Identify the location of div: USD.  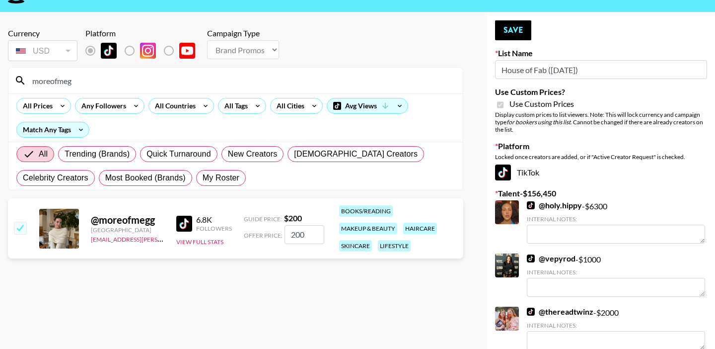
(43, 51).